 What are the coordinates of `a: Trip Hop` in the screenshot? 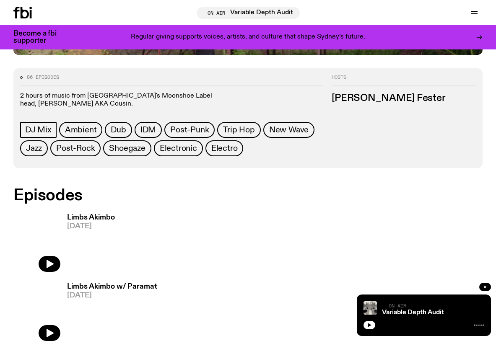 It's located at (239, 130).